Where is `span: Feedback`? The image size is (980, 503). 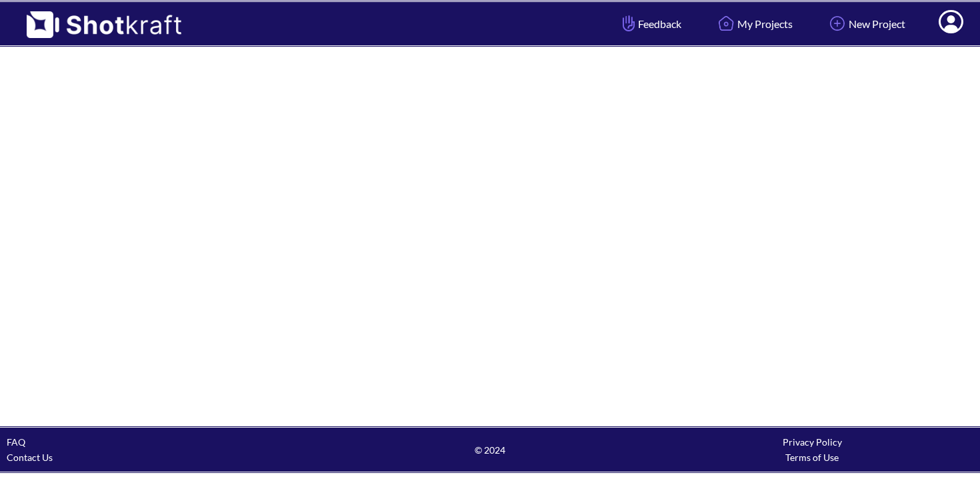
span: Feedback is located at coordinates (650, 24).